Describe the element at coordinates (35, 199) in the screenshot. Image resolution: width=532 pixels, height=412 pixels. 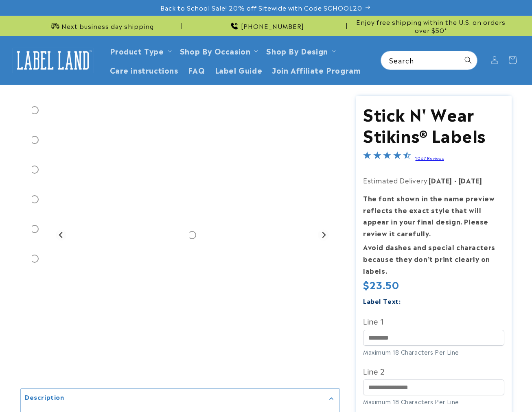
I see `div: Go to slide 5` at that location.